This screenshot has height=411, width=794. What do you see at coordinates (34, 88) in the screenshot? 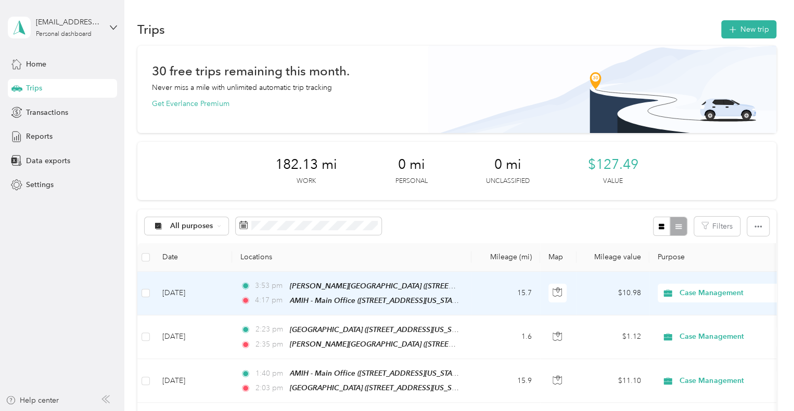
I see `span: Trips` at bounding box center [34, 88].